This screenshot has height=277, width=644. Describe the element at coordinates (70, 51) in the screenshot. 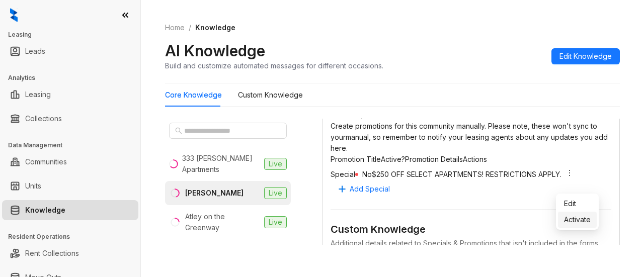

I see `li: Leads` at that location.